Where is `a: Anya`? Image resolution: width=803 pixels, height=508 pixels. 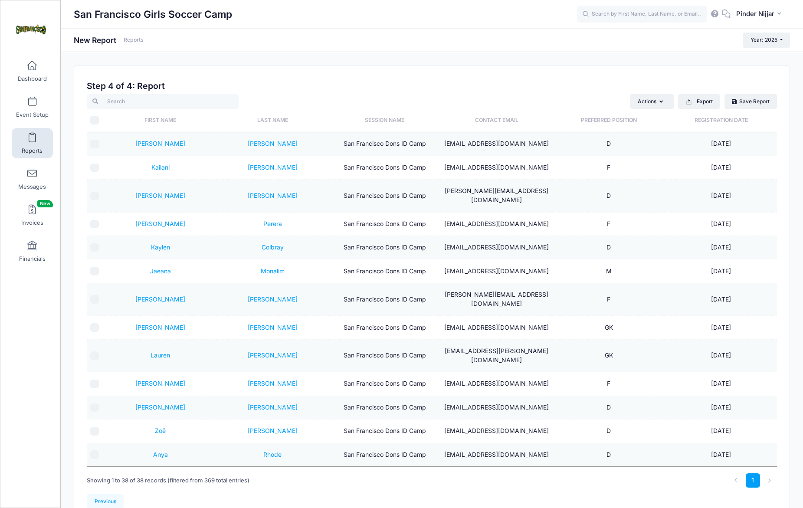
a: Anya is located at coordinates (160, 454).